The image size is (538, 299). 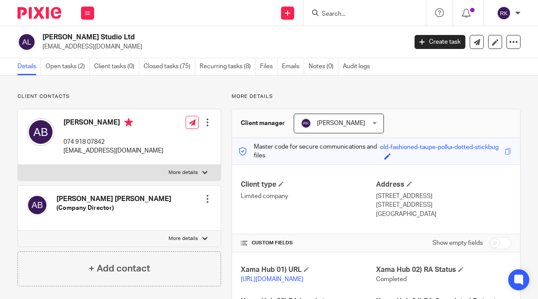 What do you see at coordinates (308, 270) in the screenshot?
I see `h4: Xama Hub 01) URL` at bounding box center [308, 270].